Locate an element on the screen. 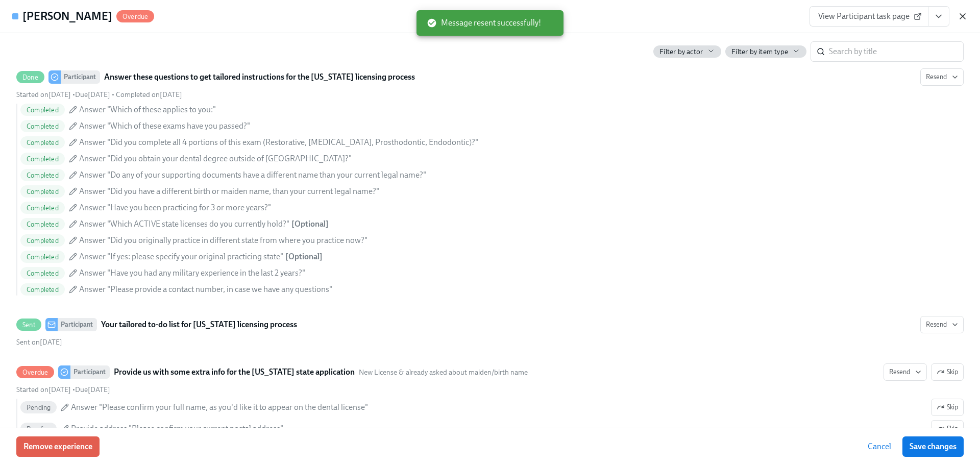 This screenshot has height=465, width=980. span: Answer "Did you have a different birth or maiden name, than your current legal name?" is located at coordinates (230, 191).